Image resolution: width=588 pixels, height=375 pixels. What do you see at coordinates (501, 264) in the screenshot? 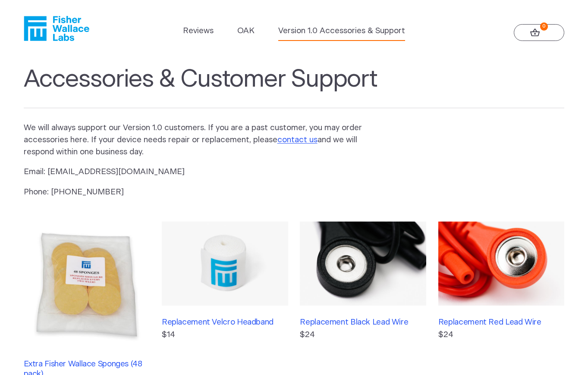
I see `img: Replacement Red Lead Wire` at bounding box center [501, 264].